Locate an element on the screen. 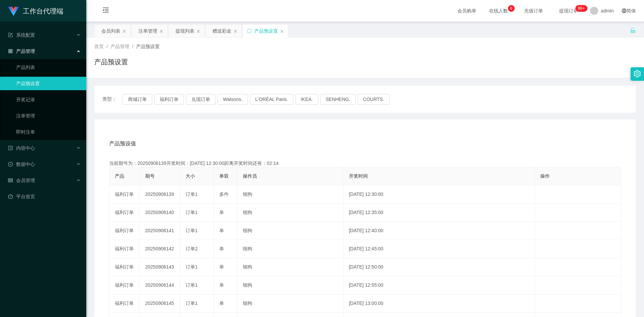 The width and height of the screenshot is (644, 317). span: 数据中心 is located at coordinates (21, 164).